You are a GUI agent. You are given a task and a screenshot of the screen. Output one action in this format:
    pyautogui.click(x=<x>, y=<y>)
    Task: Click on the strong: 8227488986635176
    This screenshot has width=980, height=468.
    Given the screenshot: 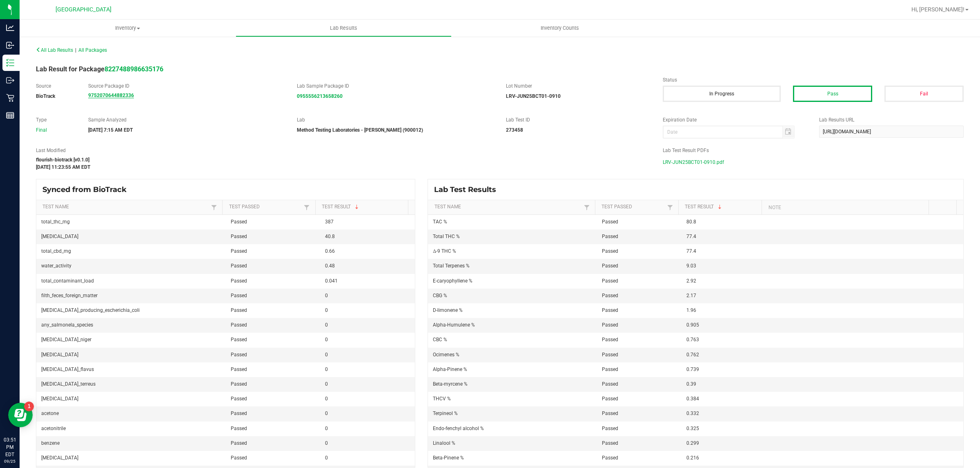 What is the action you would take?
    pyautogui.click(x=134, y=69)
    